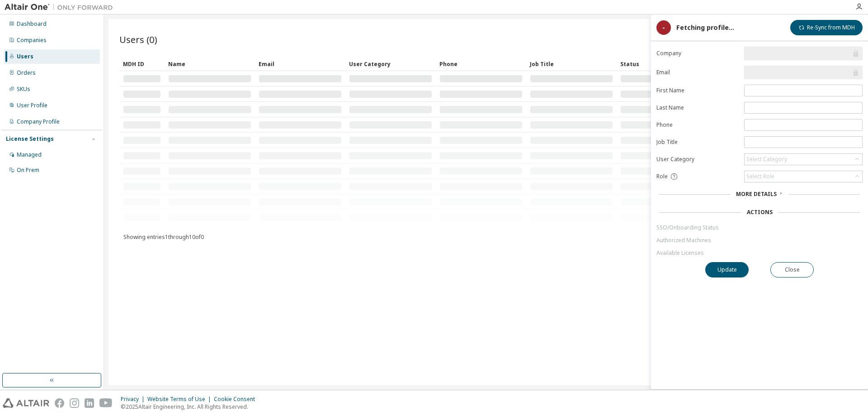  I want to click on label: First Name, so click(698, 90).